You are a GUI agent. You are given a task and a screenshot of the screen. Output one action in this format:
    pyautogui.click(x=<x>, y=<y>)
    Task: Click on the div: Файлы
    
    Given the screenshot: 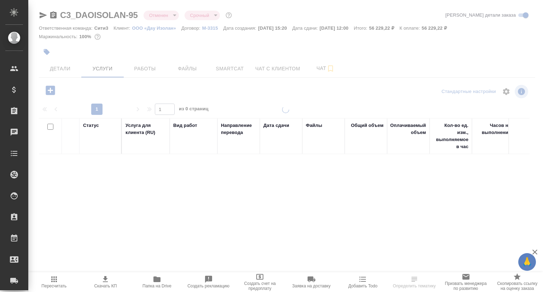 What is the action you would take?
    pyautogui.click(x=314, y=125)
    